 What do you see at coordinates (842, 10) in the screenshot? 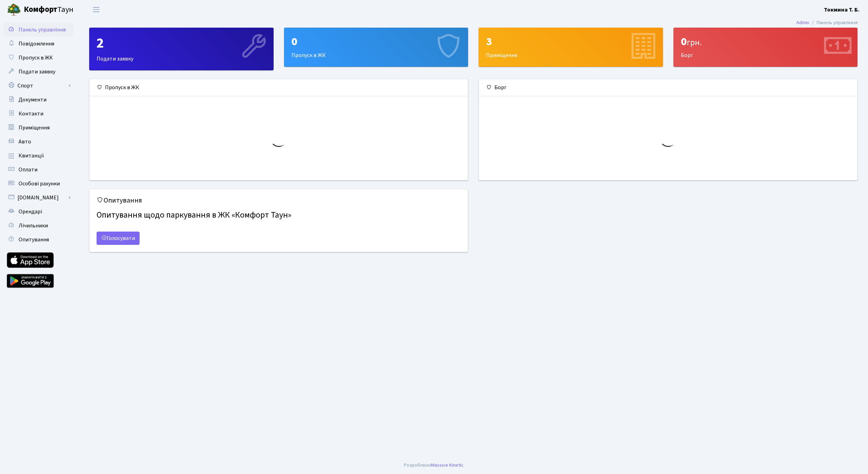
I see `a: Токмина Т. Б.` at bounding box center [842, 10].